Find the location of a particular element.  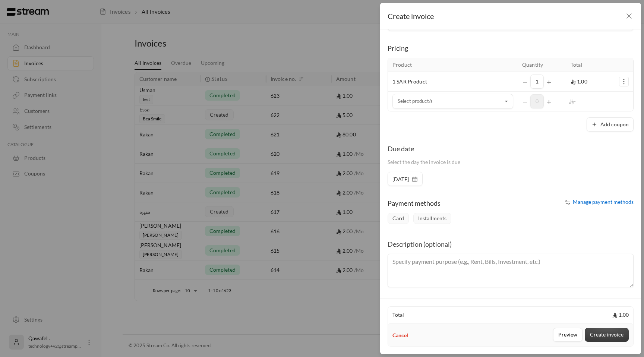

span: Manage payment methods is located at coordinates (603, 201).